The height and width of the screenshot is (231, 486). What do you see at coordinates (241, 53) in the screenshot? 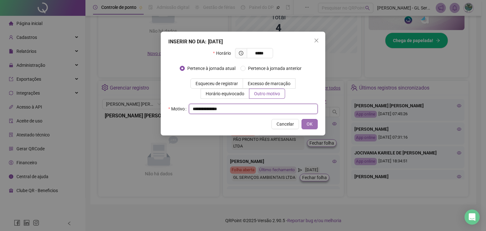
I see `span: clock-circle` at bounding box center [241, 53].